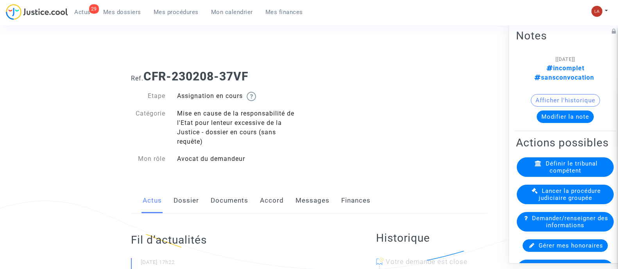  Describe the element at coordinates (232, 12) in the screenshot. I see `a: Mon calendrier` at that location.